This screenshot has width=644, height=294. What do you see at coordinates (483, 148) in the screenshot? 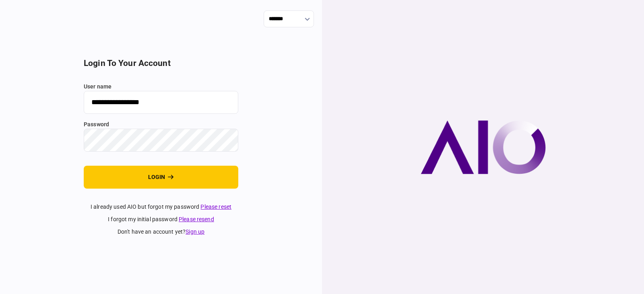
I see `img: AIO company logo` at bounding box center [483, 148].